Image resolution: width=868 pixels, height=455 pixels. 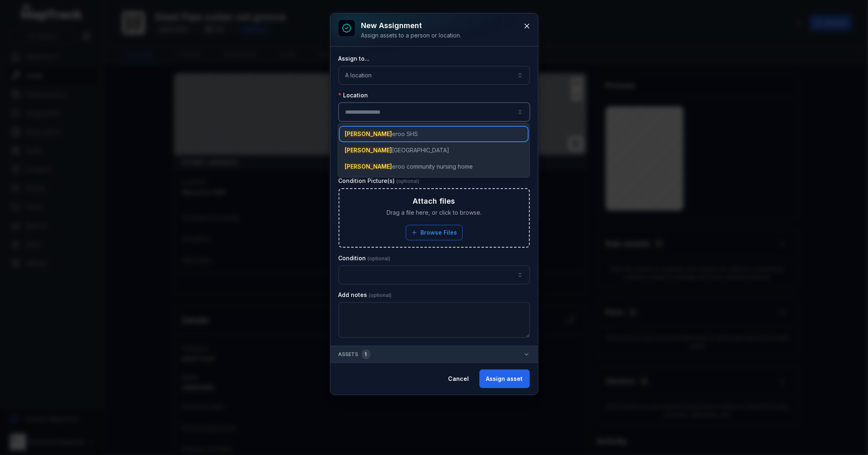 I want to click on span: eroo SHS, so click(x=381, y=134).